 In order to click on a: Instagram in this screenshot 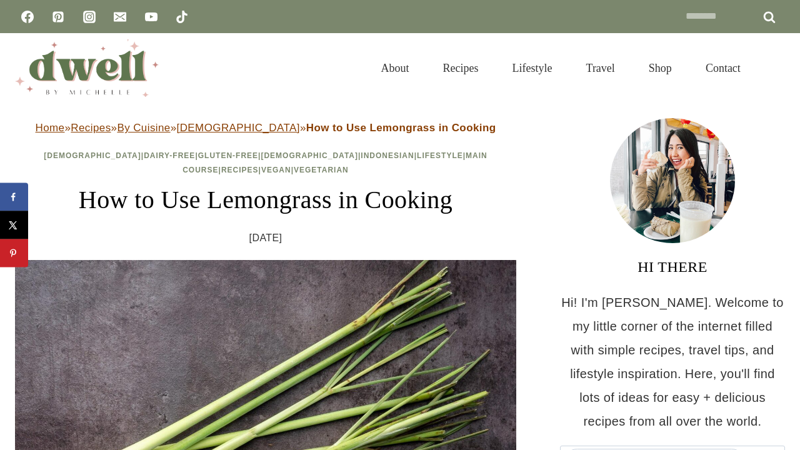, I will do `click(89, 17)`.